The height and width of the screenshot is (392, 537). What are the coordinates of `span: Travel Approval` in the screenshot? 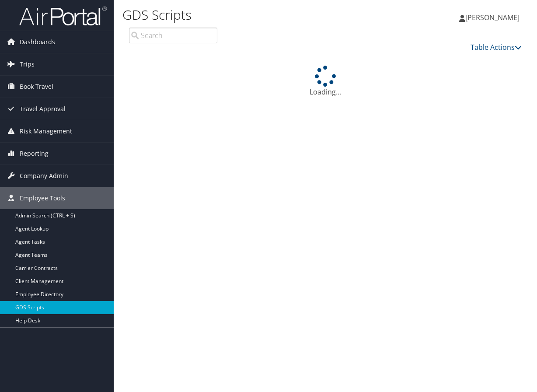 It's located at (42, 109).